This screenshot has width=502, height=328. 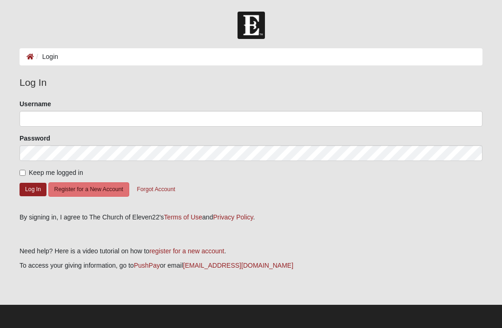 I want to click on img: Church of Eleven22 Logo, so click(x=251, y=25).